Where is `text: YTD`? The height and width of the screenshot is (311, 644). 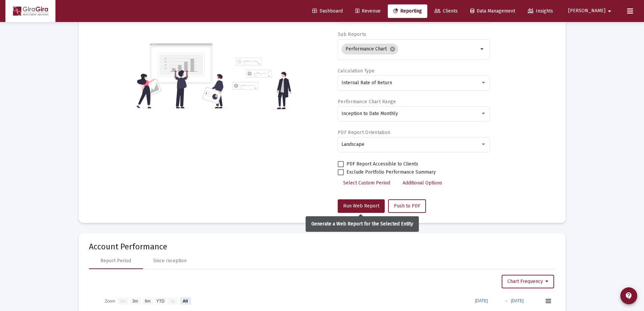
text: YTD is located at coordinates (160, 300).